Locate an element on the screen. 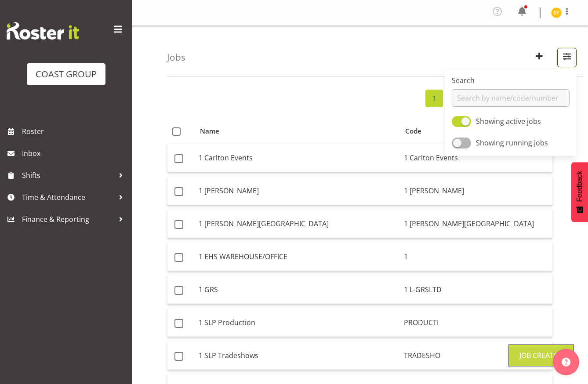 The height and width of the screenshot is (384, 588). div: COAST GROUP is located at coordinates (66, 74).